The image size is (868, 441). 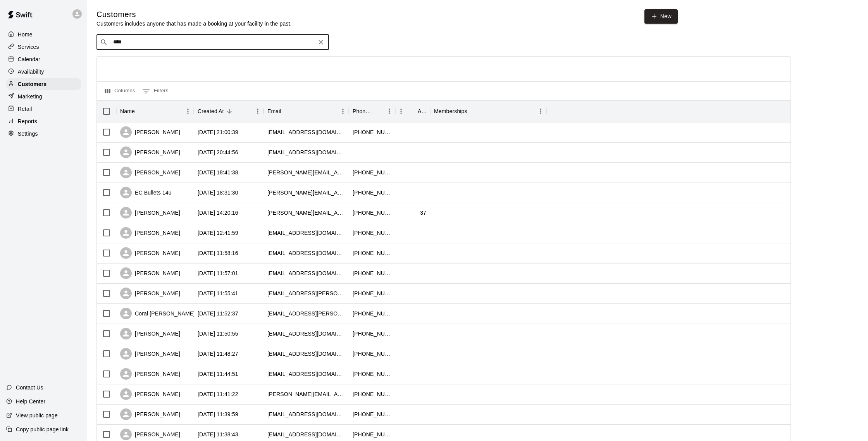 I want to click on a: Calendar, so click(x=43, y=59).